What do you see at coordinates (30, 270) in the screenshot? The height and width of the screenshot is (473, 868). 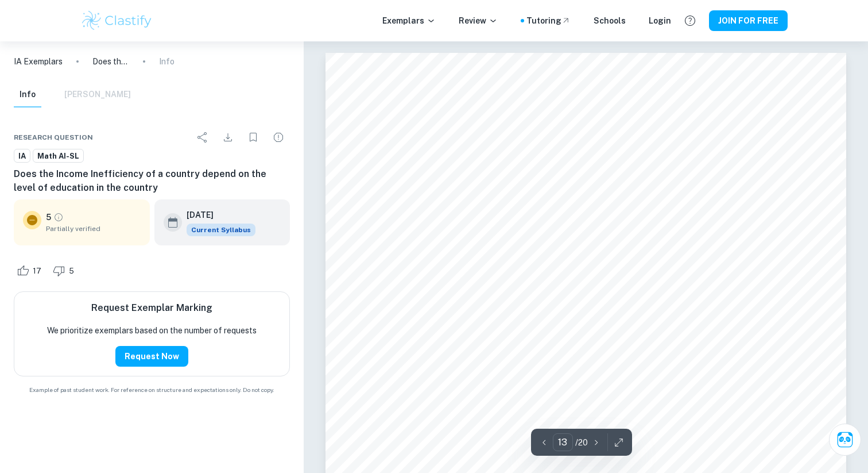 I see `div: Like` at bounding box center [30, 270].